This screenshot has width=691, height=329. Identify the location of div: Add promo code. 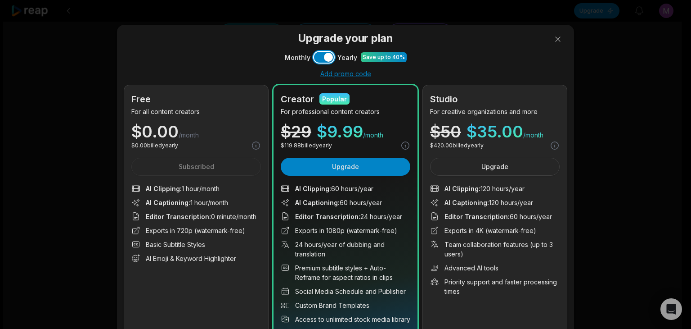
(346, 74).